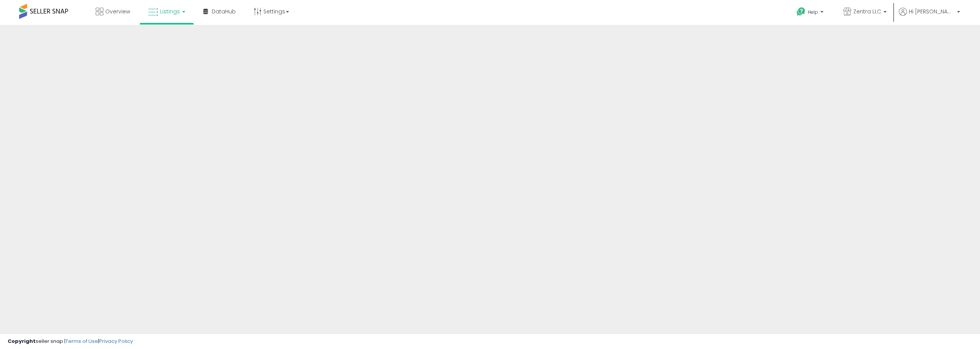  I want to click on strong: Copyright, so click(22, 341).